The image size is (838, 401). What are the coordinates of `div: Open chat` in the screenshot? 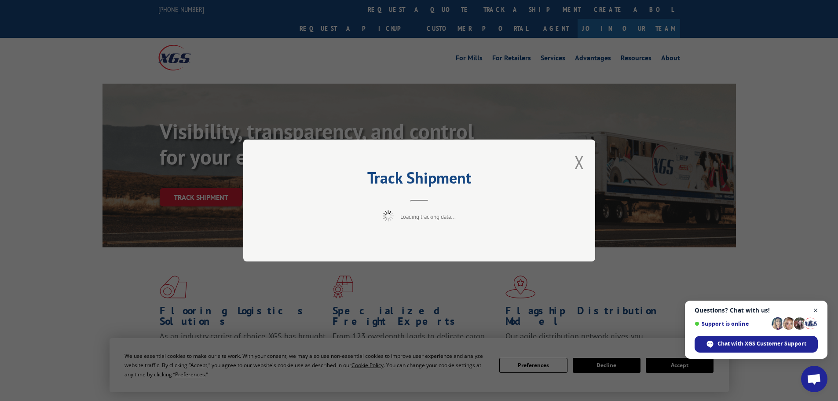 It's located at (814, 379).